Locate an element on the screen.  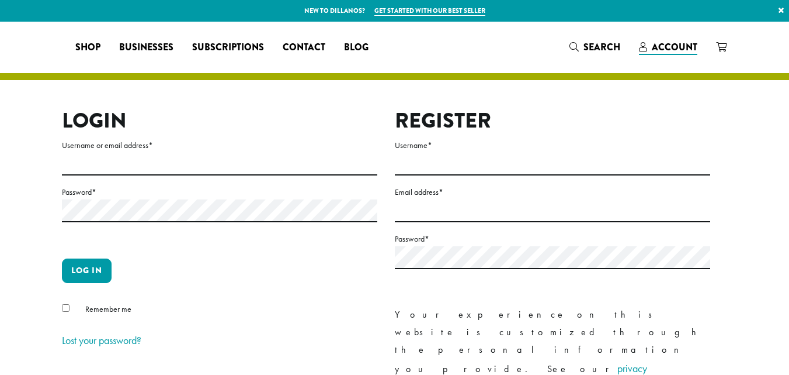
label: Username is located at coordinates (553, 145).